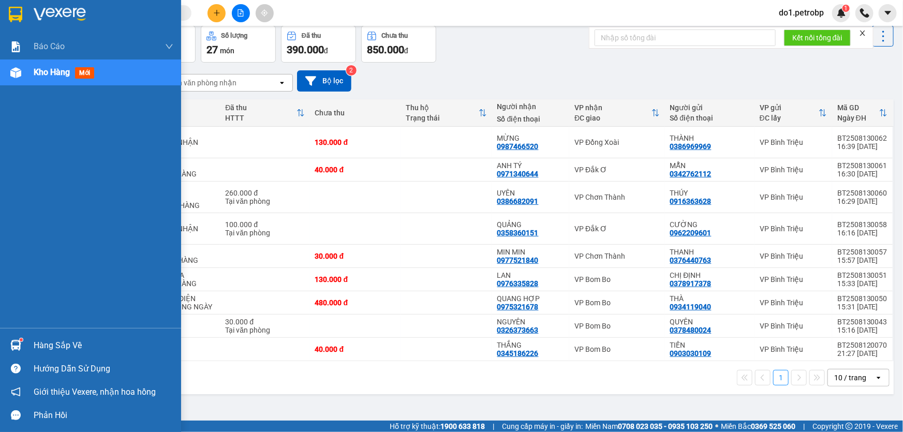 The height and width of the screenshot is (432, 903). What do you see at coordinates (518, 201) in the screenshot?
I see `div: 0386682091` at bounding box center [518, 201].